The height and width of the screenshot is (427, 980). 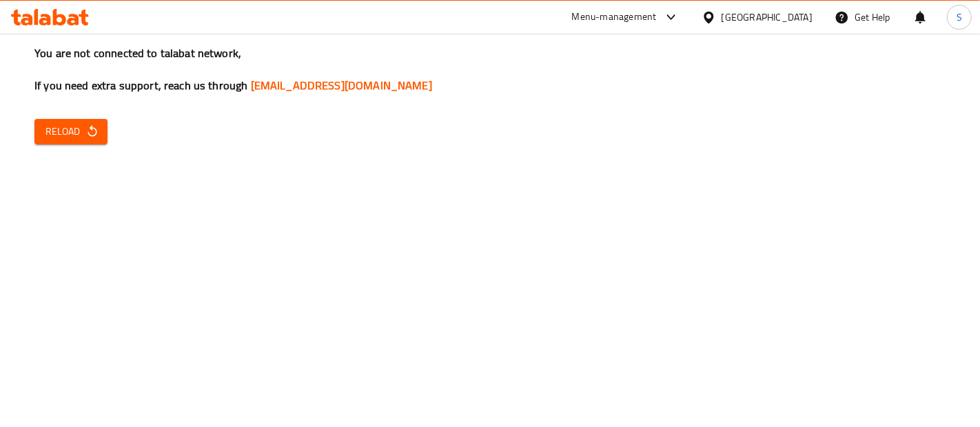 What do you see at coordinates (959, 17) in the screenshot?
I see `span: S` at bounding box center [959, 17].